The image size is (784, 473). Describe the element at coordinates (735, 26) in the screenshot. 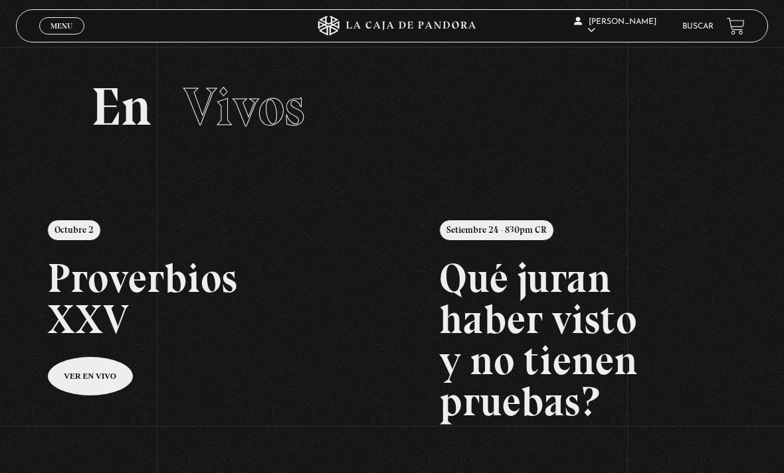

I see `a: View your shopping cart` at that location.